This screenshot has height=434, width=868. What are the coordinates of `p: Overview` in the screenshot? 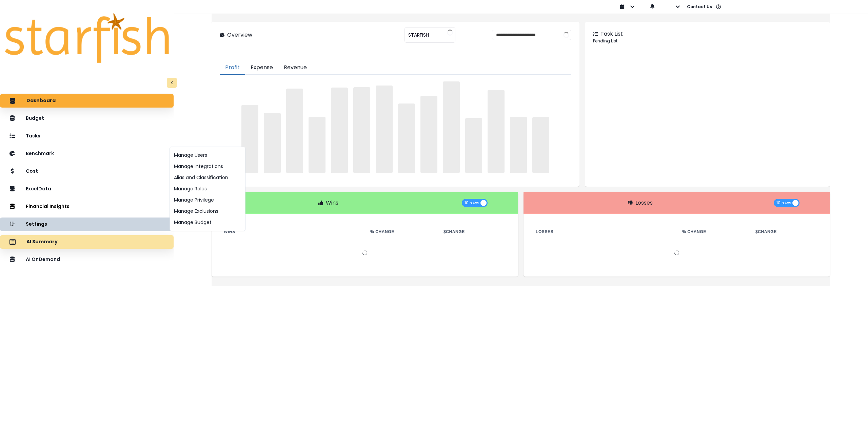 It's located at (240, 35).